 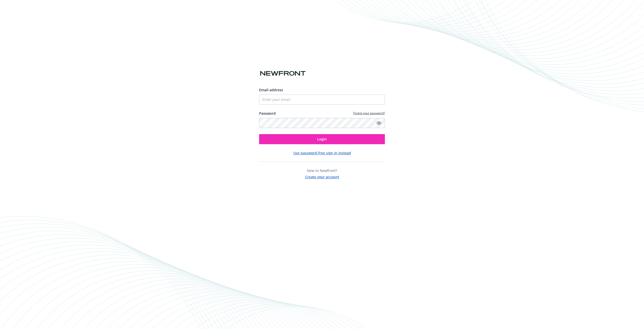 What do you see at coordinates (322, 170) in the screenshot?
I see `span: New to Newfront?` at bounding box center [322, 170].